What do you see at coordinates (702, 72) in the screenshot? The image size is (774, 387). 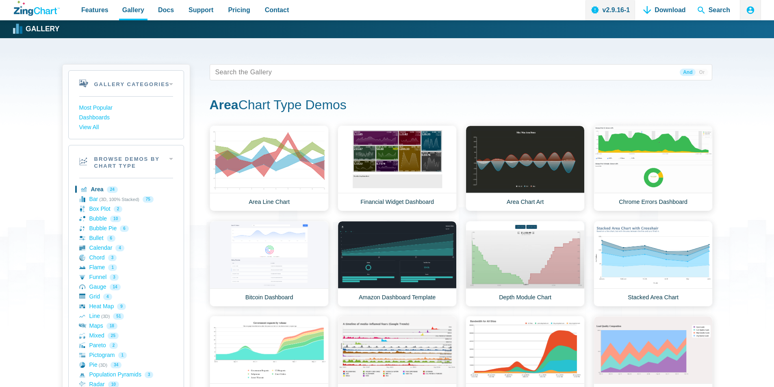 I see `span: Or` at bounding box center [702, 72].